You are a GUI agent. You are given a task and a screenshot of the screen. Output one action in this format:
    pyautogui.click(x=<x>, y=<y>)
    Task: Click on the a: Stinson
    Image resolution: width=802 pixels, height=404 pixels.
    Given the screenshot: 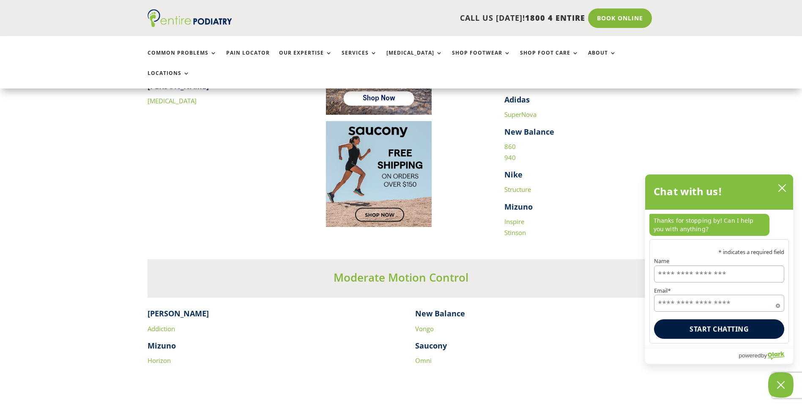 What is the action you would take?
    pyautogui.click(x=515, y=232)
    